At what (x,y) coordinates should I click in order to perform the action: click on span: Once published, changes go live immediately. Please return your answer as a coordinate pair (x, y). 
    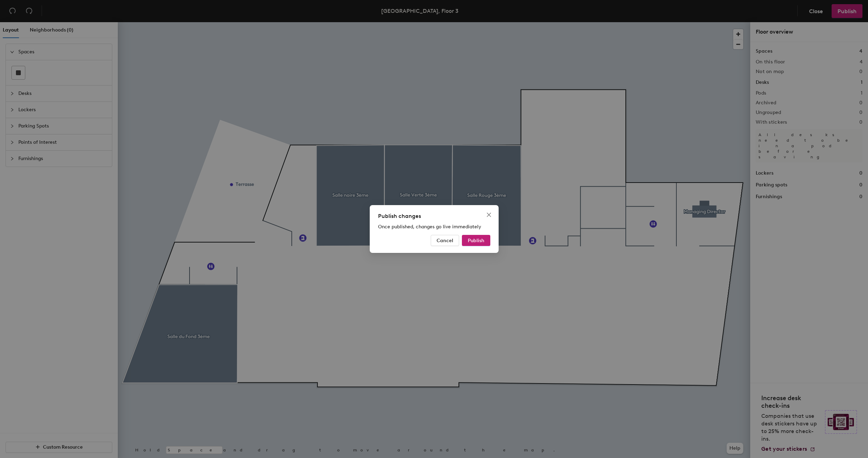
    Looking at the image, I should click on (430, 227).